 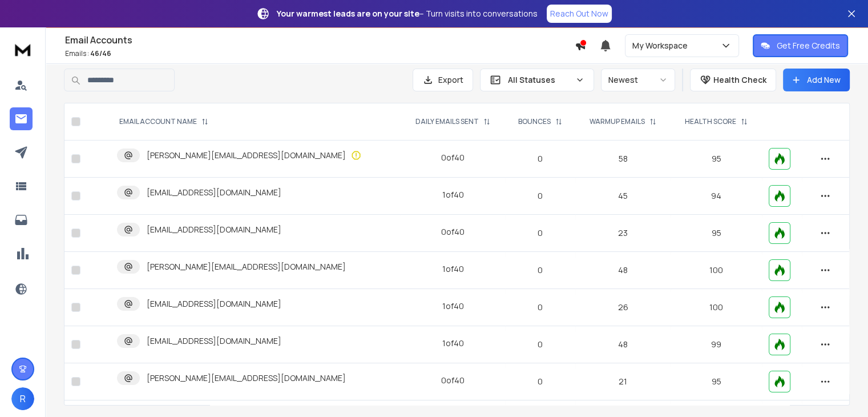 What do you see at coordinates (623, 159) in the screenshot?
I see `td: 58` at bounding box center [623, 159].